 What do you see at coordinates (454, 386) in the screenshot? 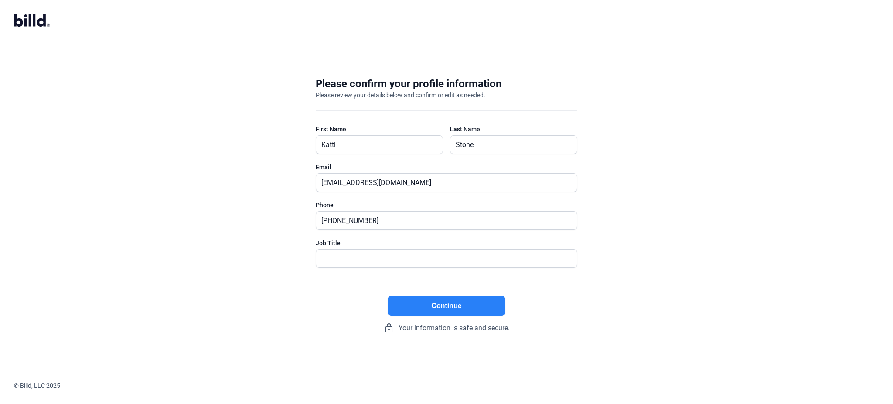
I see `div: © Billd, LLC 2025` at bounding box center [454, 386].